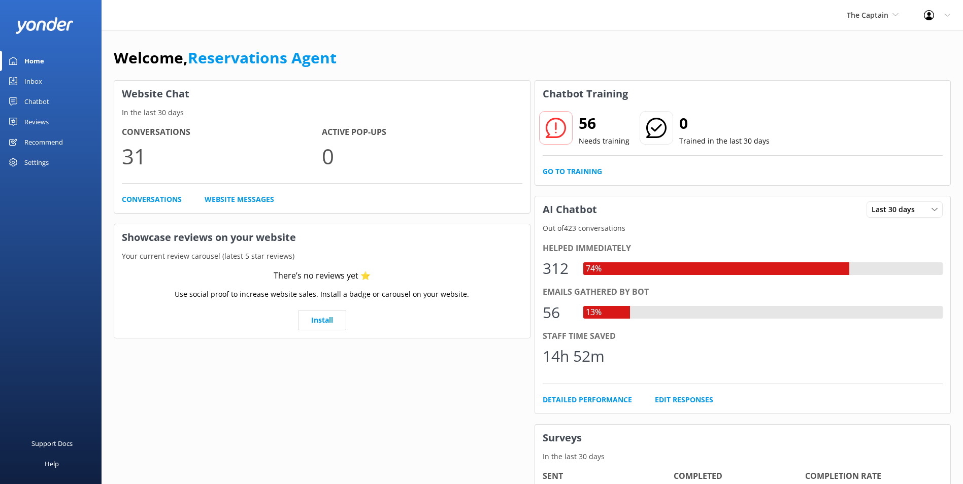 Image resolution: width=963 pixels, height=484 pixels. I want to click on h2: 0, so click(724, 123).